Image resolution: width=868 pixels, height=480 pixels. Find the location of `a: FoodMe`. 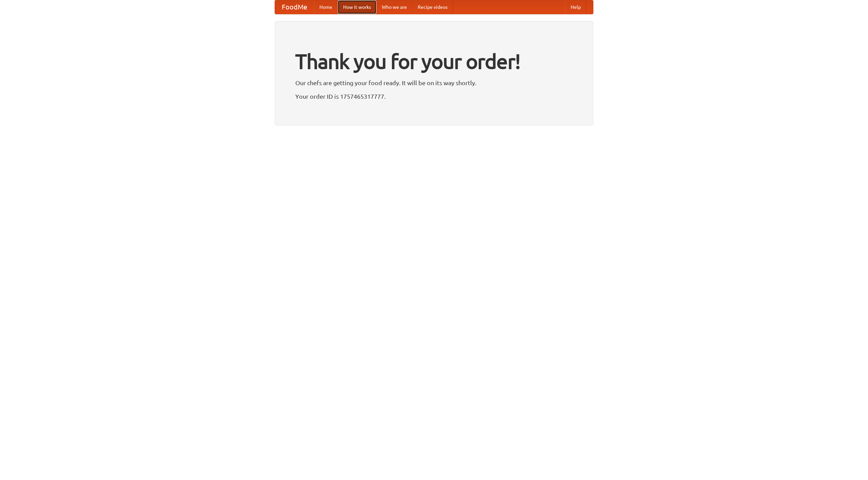

a: FoodMe is located at coordinates (294, 7).